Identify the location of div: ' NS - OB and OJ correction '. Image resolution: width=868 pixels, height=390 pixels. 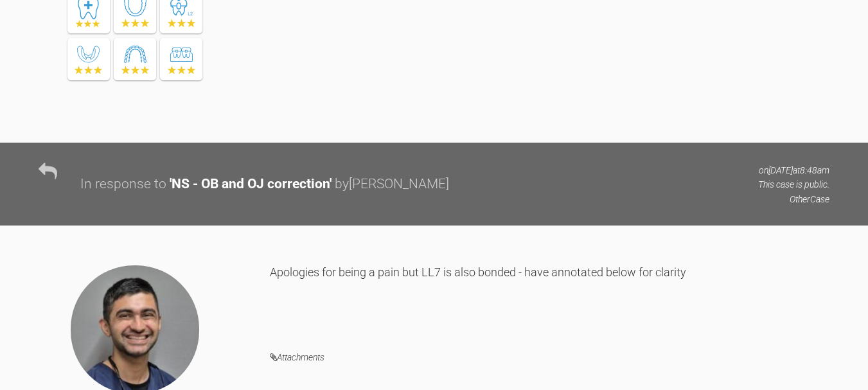
(250, 185).